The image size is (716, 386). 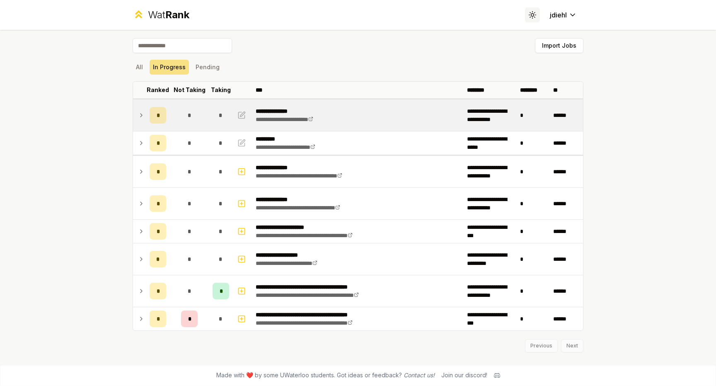 What do you see at coordinates (325, 375) in the screenshot?
I see `span: Made with ❤️ by some UWaterloo students. Got ideas or feedback?` at bounding box center [325, 375].